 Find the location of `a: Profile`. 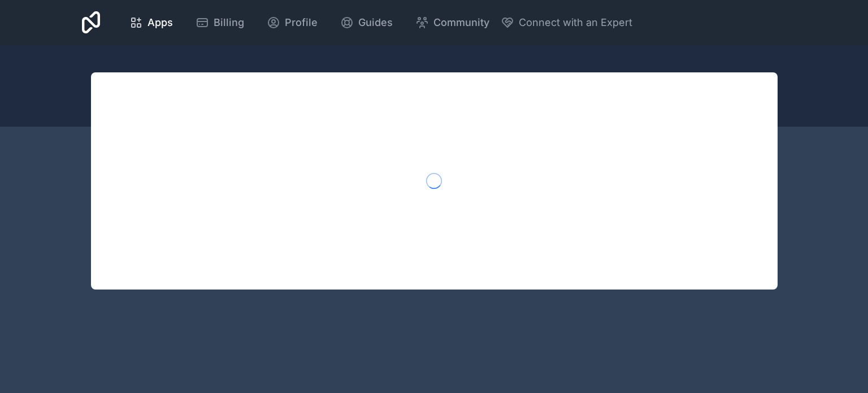

a: Profile is located at coordinates (292, 23).